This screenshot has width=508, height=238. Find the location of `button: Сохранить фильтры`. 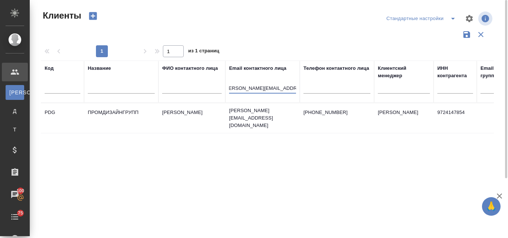

button: Сохранить фильтры is located at coordinates (466, 35).